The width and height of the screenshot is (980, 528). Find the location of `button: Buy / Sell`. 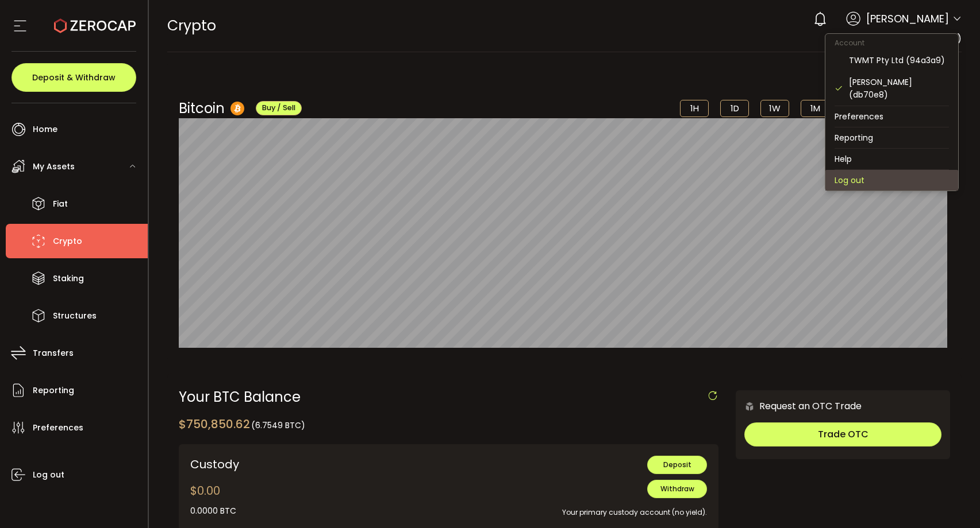

button: Buy / Sell is located at coordinates (279, 108).